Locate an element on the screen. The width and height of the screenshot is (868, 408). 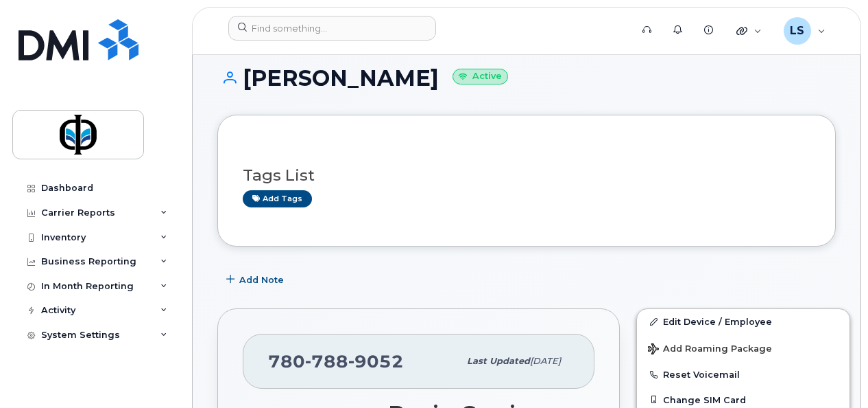
span: LS is located at coordinates (797, 31).